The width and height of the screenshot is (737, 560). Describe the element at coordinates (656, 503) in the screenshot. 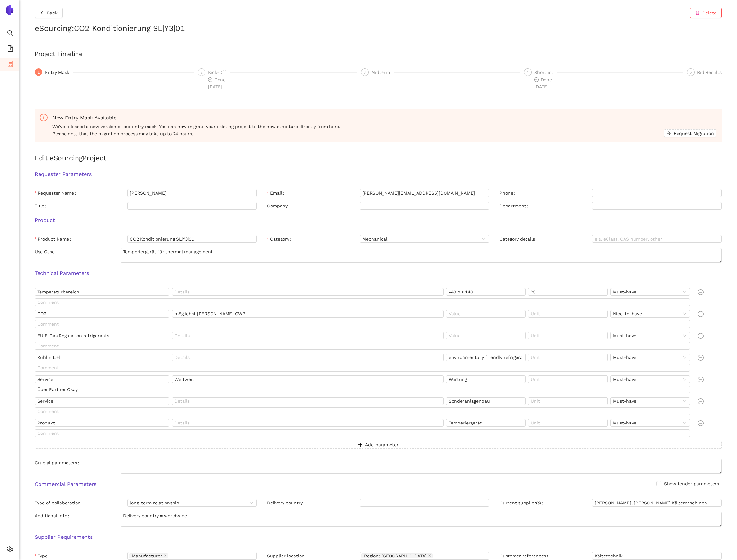

I see `input: Current supplier(s)` at that location.